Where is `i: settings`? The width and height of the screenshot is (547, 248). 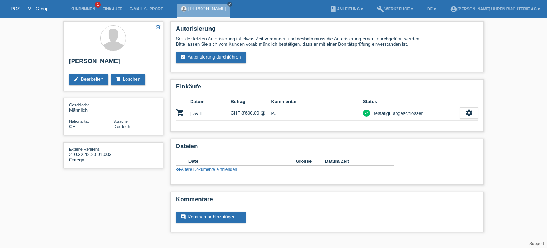 i: settings is located at coordinates (469, 113).